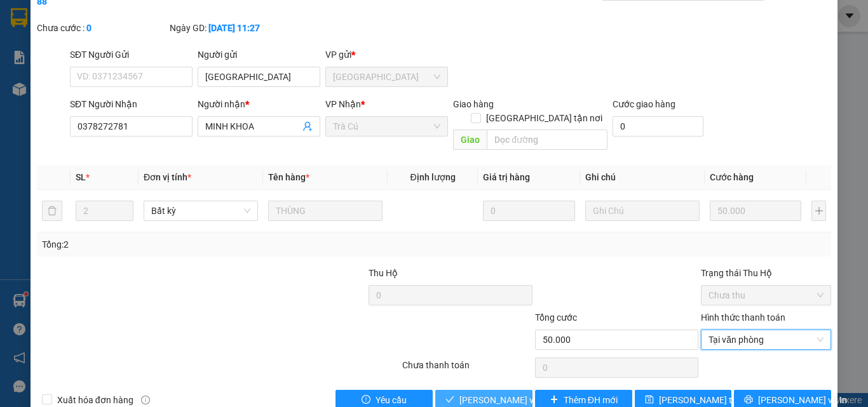 This screenshot has width=868, height=407. I want to click on button: plus, so click(819, 211).